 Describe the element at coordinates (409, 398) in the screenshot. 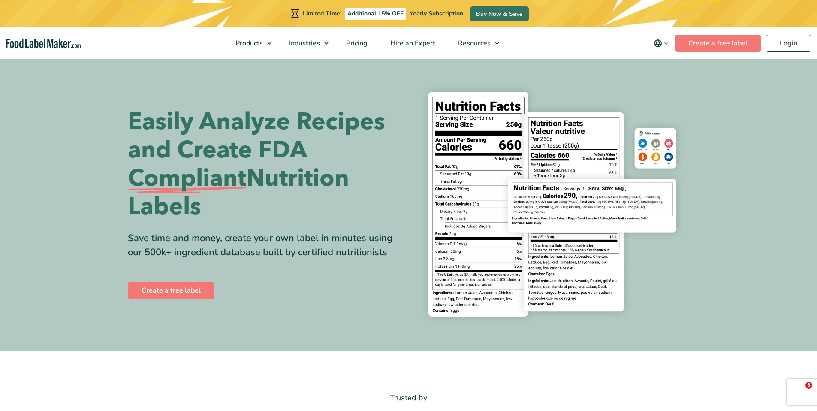

I see `p: Trusted by` at that location.